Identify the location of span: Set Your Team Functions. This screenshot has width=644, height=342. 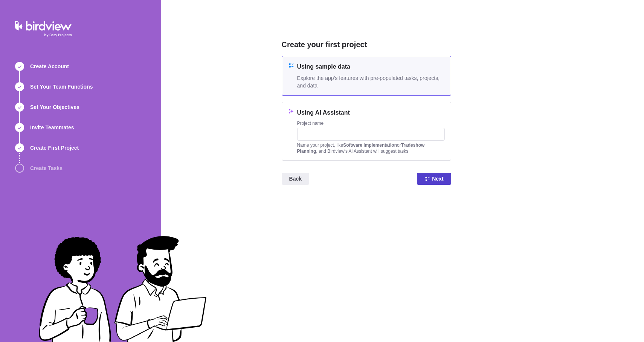
(61, 87).